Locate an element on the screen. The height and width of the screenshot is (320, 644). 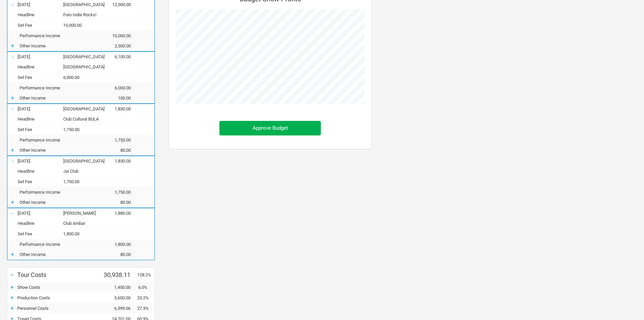
div: Buenos Aires is located at coordinates (80, 109).